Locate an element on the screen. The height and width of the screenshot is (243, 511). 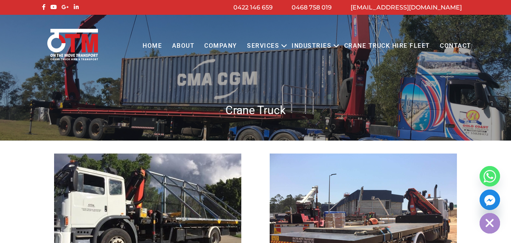
a: Facebook_Messenger is located at coordinates (490, 199).